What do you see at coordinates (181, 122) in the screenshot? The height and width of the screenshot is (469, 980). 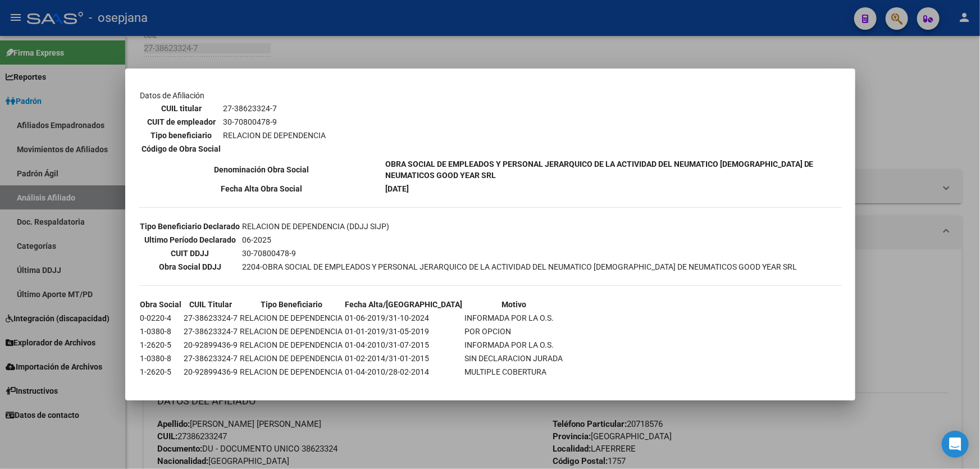 I see `th: CUIT de empleador` at bounding box center [181, 122].